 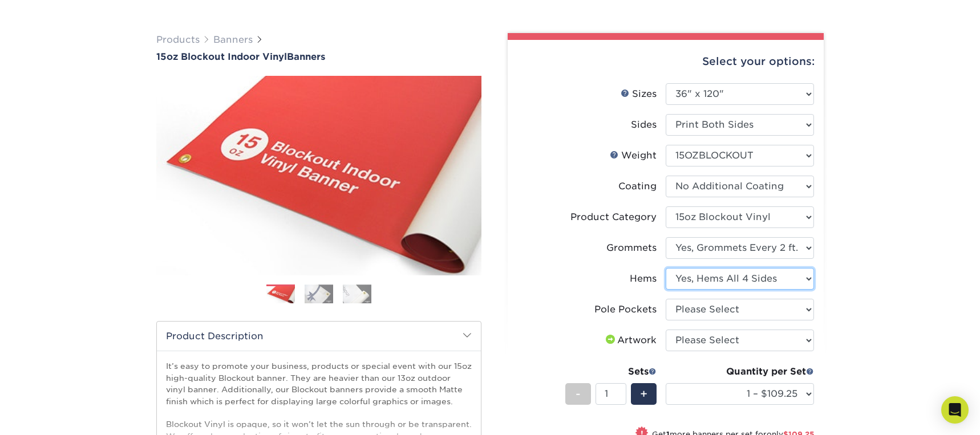 I want to click on div: Weight, so click(x=633, y=156).